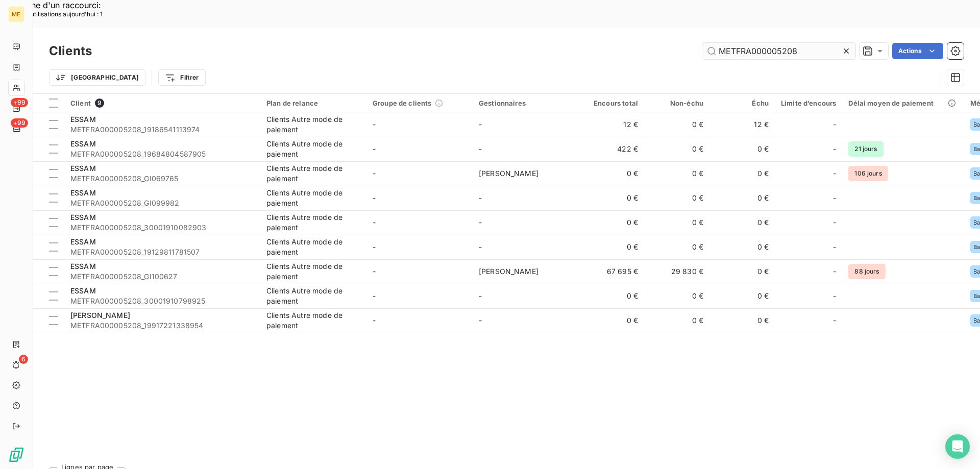 This screenshot has width=980, height=469. Describe the element at coordinates (903, 103) in the screenshot. I see `div: Délai moyen de paiement` at that location.